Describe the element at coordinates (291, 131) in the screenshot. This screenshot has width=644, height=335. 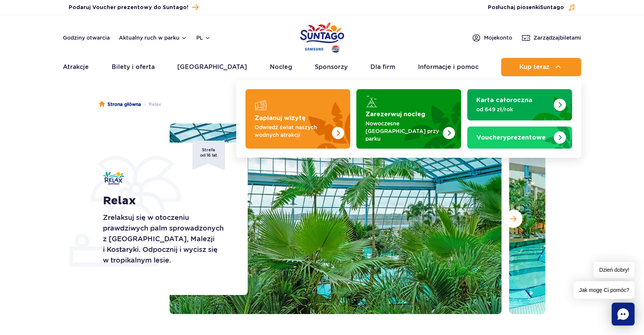
I see `p: Odwiedź świat naszych wodnych atrakcji` at that location.